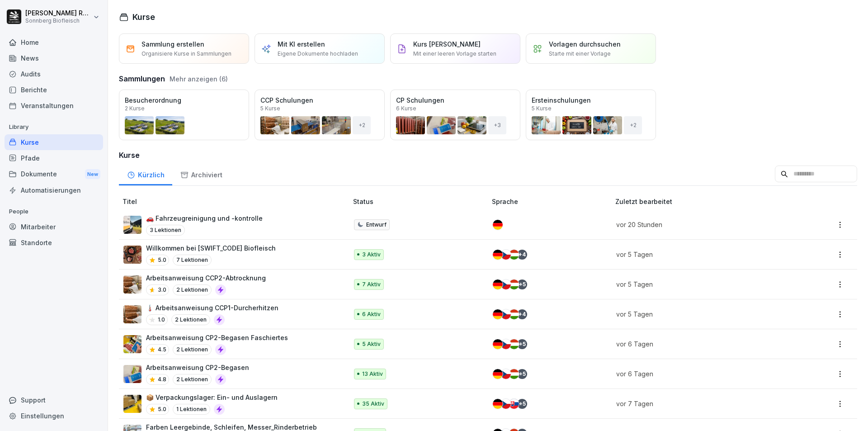  What do you see at coordinates (144, 17) in the screenshot?
I see `h1: Kurse` at bounding box center [144, 17].